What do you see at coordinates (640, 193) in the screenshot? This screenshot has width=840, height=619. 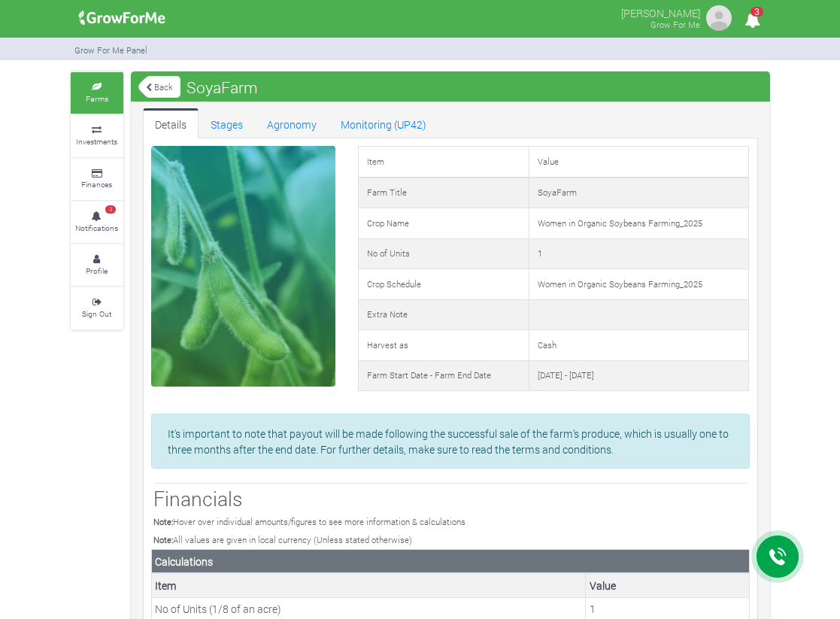 I see `td: SoyaFarm` at bounding box center [640, 193].